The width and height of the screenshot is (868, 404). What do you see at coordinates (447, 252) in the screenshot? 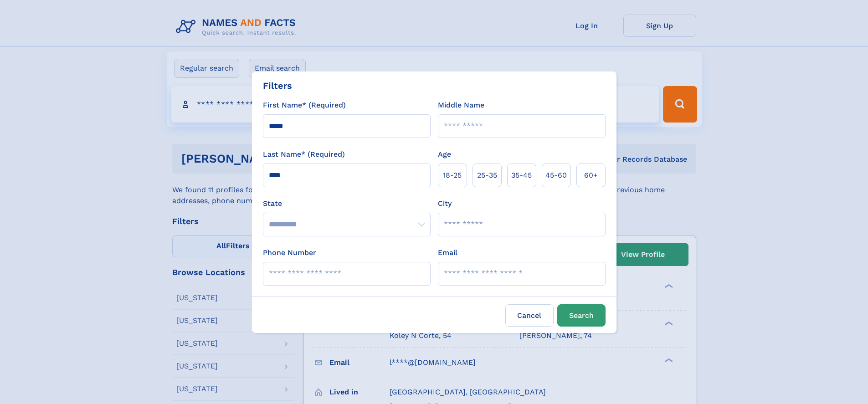
I see `label: Email` at bounding box center [447, 252].